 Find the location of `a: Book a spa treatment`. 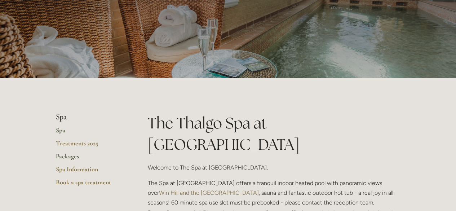

a: Book a spa treatment is located at coordinates (90, 184).